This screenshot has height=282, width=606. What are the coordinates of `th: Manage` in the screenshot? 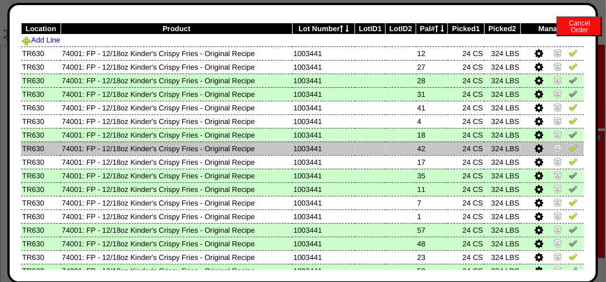 It's located at (552, 29).